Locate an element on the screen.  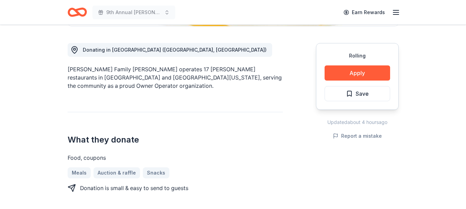
button: Report a mistake is located at coordinates (357, 136).